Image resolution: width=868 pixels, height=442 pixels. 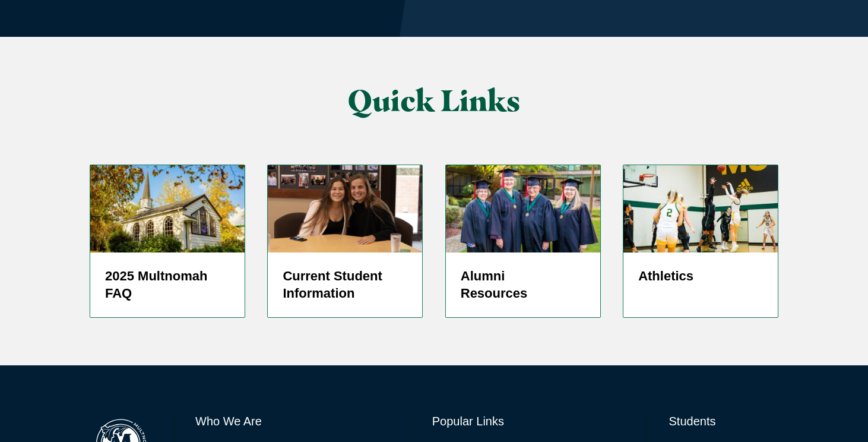 What do you see at coordinates (168, 285) in the screenshot?
I see `h5: 2025 Multnomah FAQ` at bounding box center [168, 285].